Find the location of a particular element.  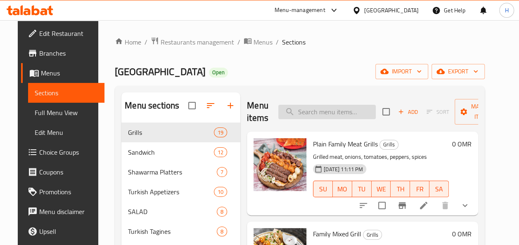

a: Branches is located at coordinates (63, 53).